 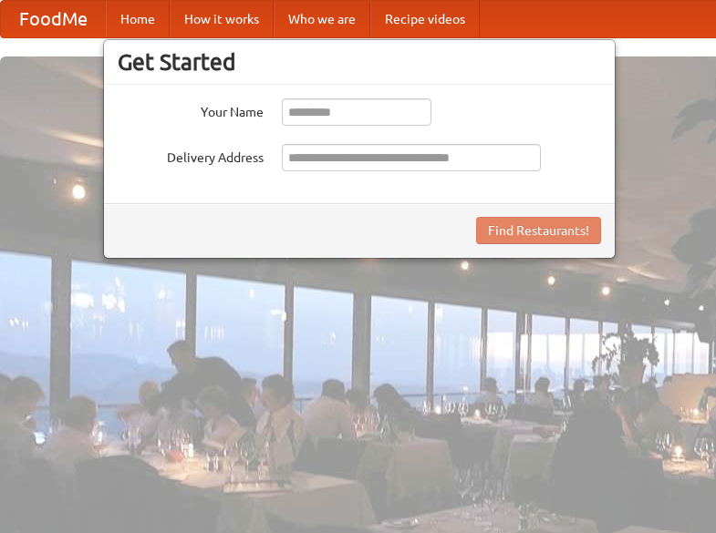 I want to click on a: Recipe videos, so click(x=425, y=19).